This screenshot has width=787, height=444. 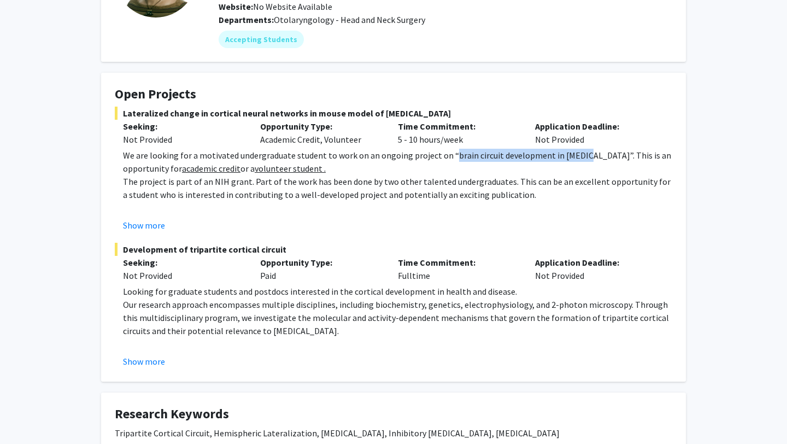 I want to click on div: Academic Credit, Volunteer, so click(x=320, y=133).